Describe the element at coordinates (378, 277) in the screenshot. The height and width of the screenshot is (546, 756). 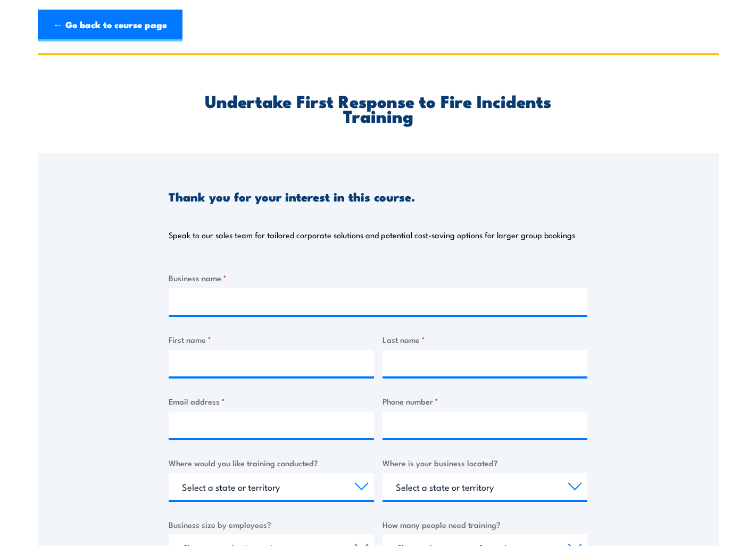
I see `label: Business name` at that location.